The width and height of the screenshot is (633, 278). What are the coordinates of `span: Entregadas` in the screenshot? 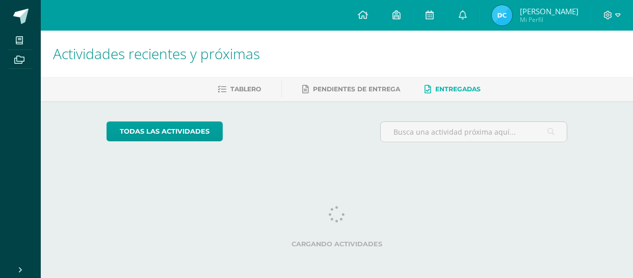 It's located at (457, 89).